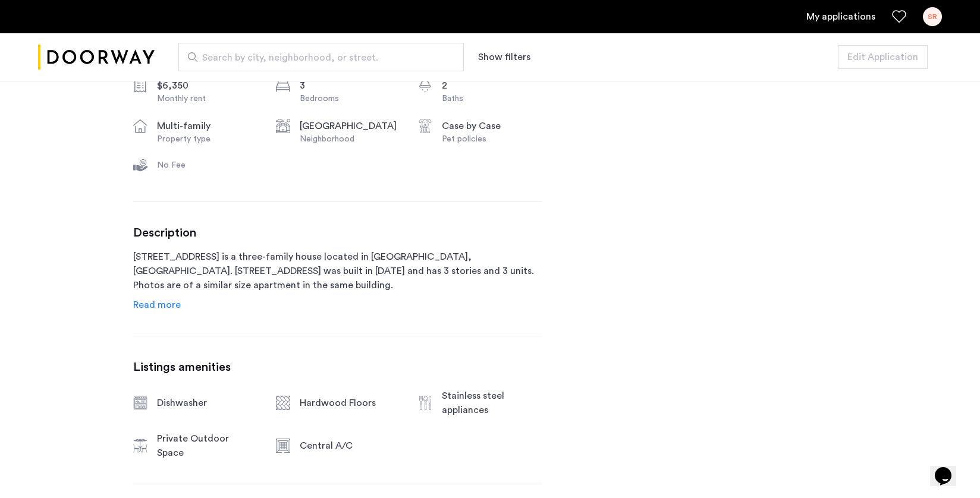 The width and height of the screenshot is (980, 498). I want to click on h3: Description, so click(337, 233).